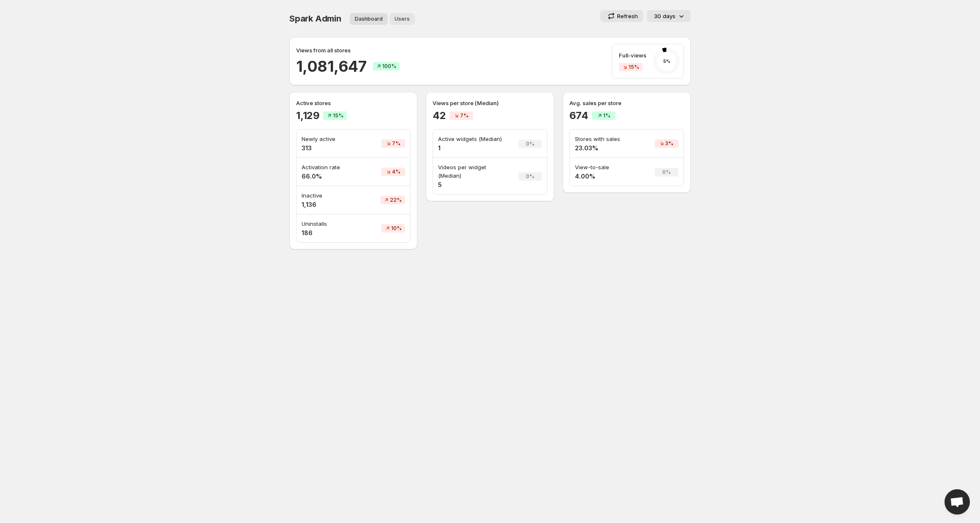  Describe the element at coordinates (330, 205) in the screenshot. I see `h4: 1,136` at that location.